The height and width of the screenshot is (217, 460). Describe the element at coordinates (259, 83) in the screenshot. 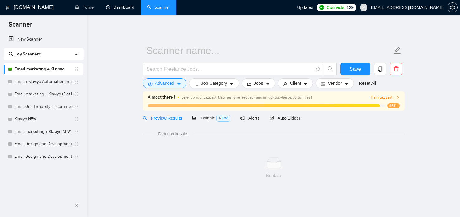

I see `button: folderJobscaret-down` at that location.